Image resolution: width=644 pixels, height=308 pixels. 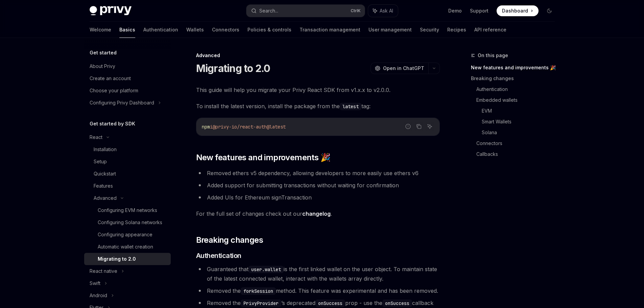 I want to click on div: Choose your platform, so click(x=114, y=91).